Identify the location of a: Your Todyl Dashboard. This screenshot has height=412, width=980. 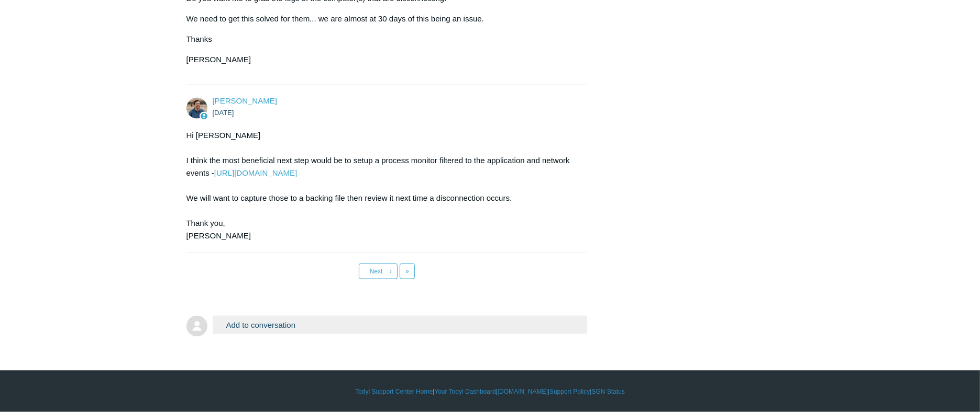
(464, 392).